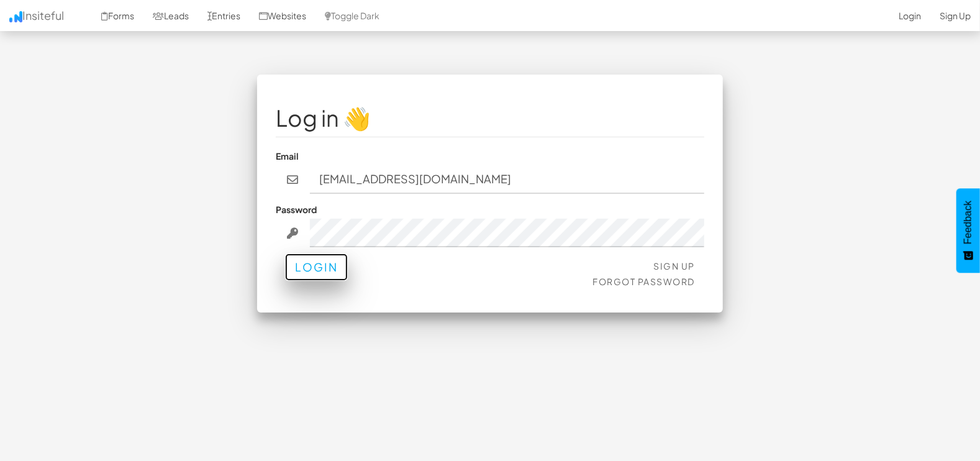  I want to click on img: icon.png, so click(15, 17).